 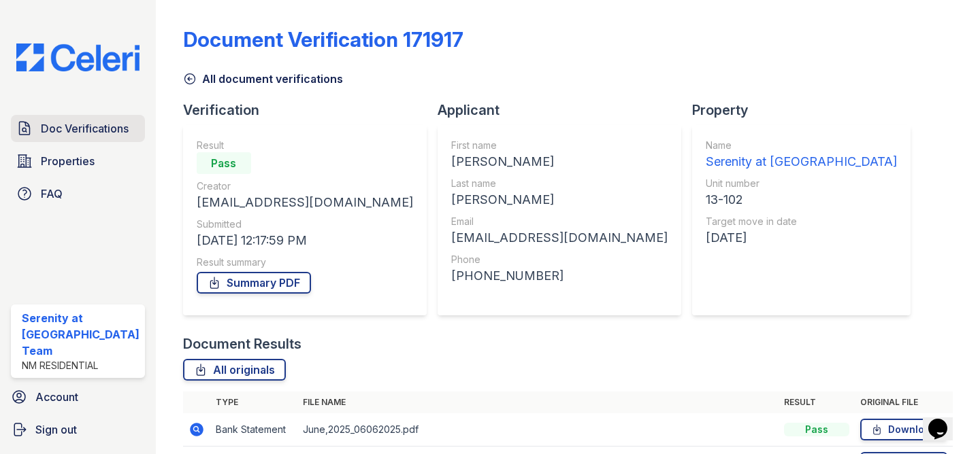 I want to click on span: FAQ, so click(x=52, y=194).